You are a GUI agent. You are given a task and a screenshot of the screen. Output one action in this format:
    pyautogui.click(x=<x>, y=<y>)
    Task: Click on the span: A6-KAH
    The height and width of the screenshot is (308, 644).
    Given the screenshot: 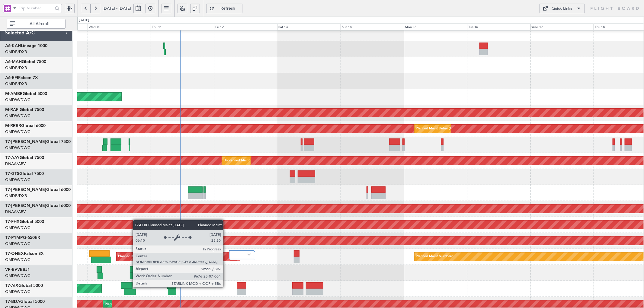 What is the action you would take?
    pyautogui.click(x=13, y=46)
    